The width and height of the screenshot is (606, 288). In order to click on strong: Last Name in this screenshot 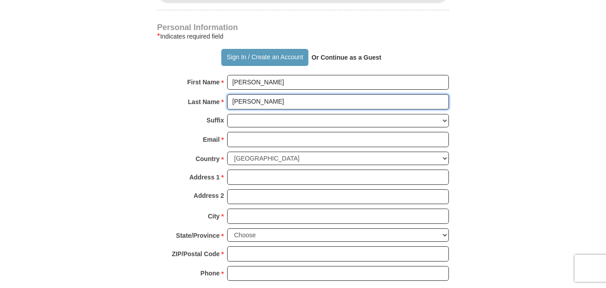, I will do `click(204, 102)`.